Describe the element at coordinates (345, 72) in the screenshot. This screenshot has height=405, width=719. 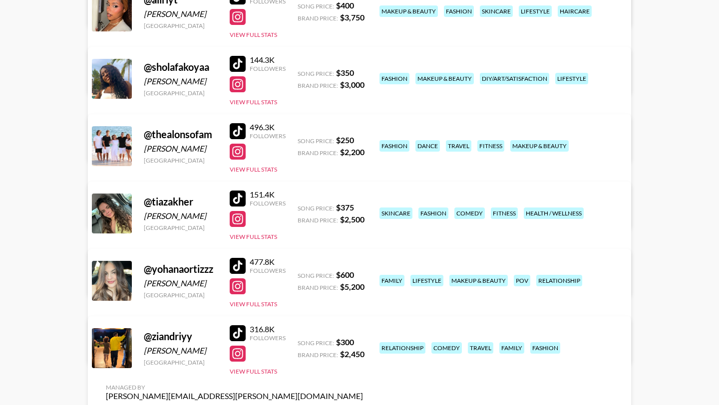
I see `strong: $ 350` at that location.